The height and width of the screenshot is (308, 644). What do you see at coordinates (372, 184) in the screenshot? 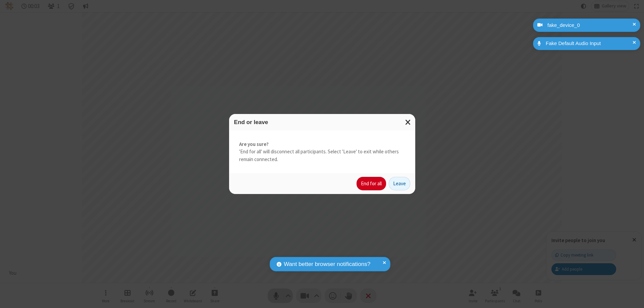
I see `button: End for all` at bounding box center [372, 184].